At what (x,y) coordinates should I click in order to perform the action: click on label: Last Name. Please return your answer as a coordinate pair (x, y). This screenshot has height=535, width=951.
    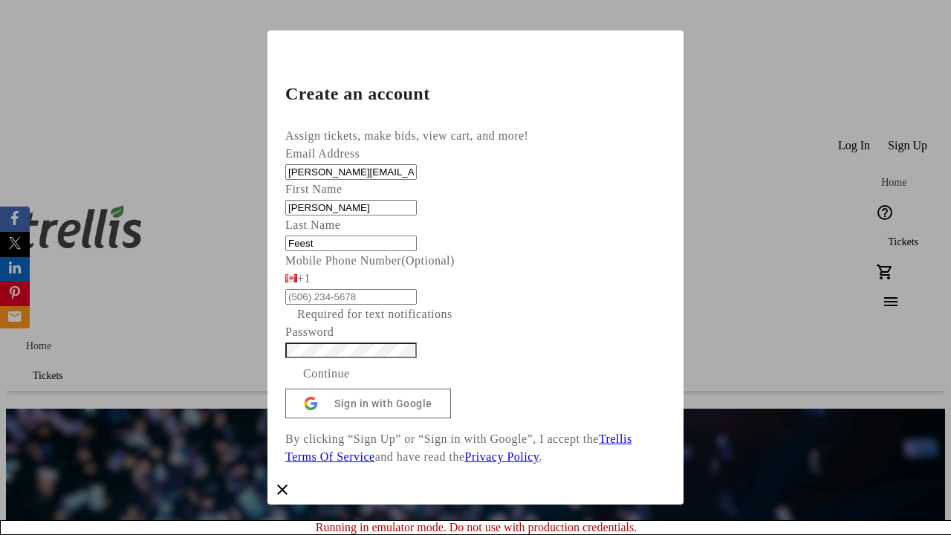
    Looking at the image, I should click on (313, 224).